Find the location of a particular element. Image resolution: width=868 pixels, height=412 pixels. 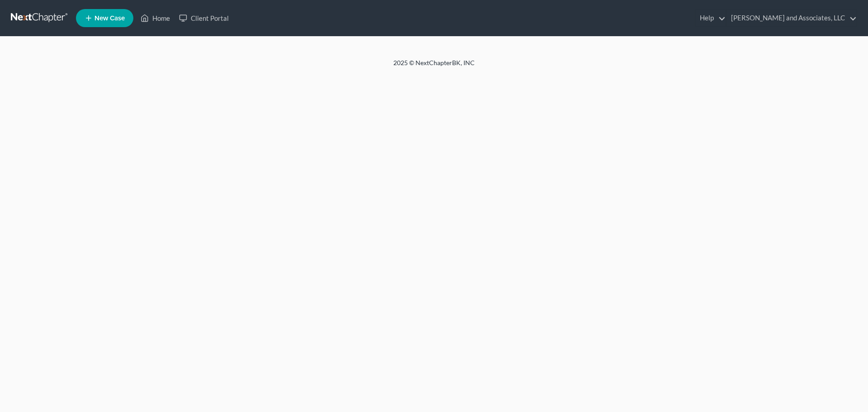

a: Help is located at coordinates (710, 18).